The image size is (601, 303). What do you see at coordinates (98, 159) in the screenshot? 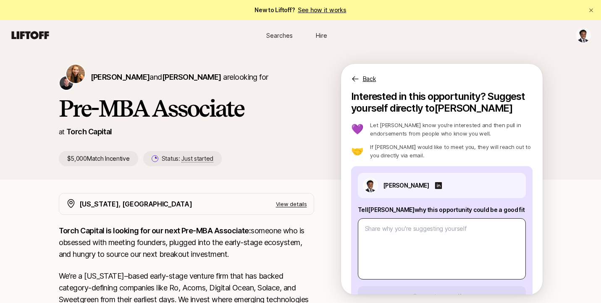
I see `p: $5,000 Match Incentive` at bounding box center [98, 159].